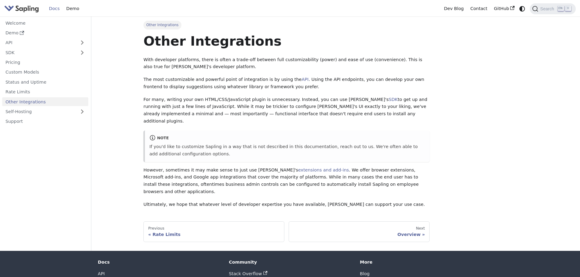 This screenshot has width=580, height=277. What do you see at coordinates (290, 262) in the screenshot?
I see `div: Community` at bounding box center [290, 262].